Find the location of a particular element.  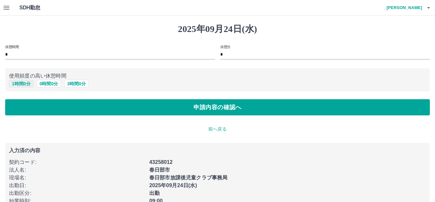

p: 出勤区分 : is located at coordinates (77, 193).